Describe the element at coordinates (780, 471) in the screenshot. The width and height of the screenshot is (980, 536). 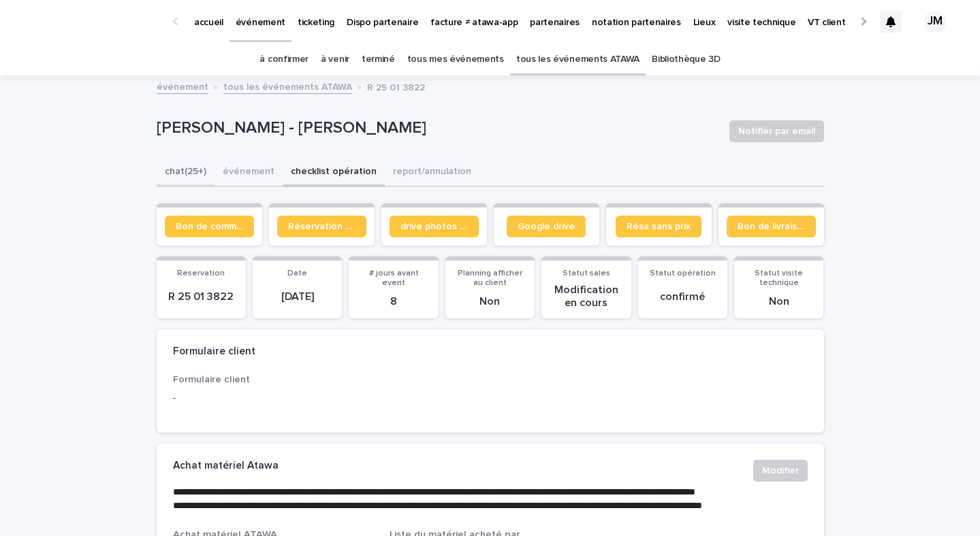
I see `span: Modifier` at that location.